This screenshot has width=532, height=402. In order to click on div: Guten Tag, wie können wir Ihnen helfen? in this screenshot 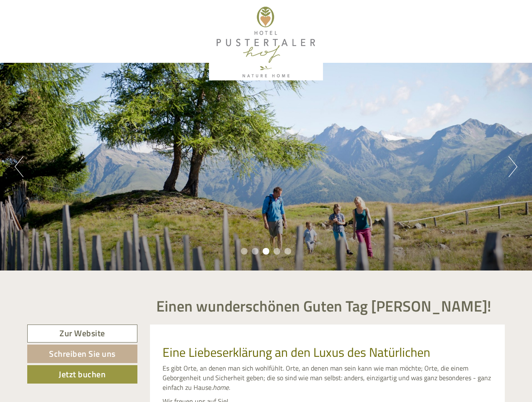, I will do `click(70, 35)`.